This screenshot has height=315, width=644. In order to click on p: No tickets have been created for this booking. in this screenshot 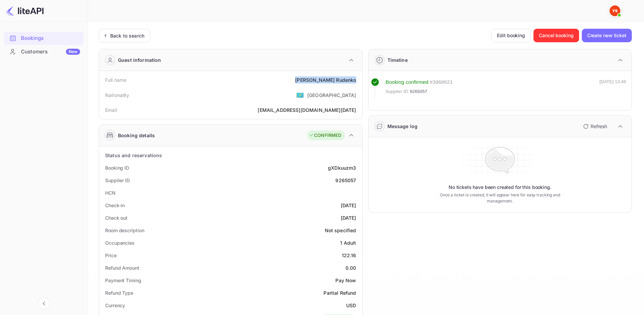, I will do `click(500, 187)`.